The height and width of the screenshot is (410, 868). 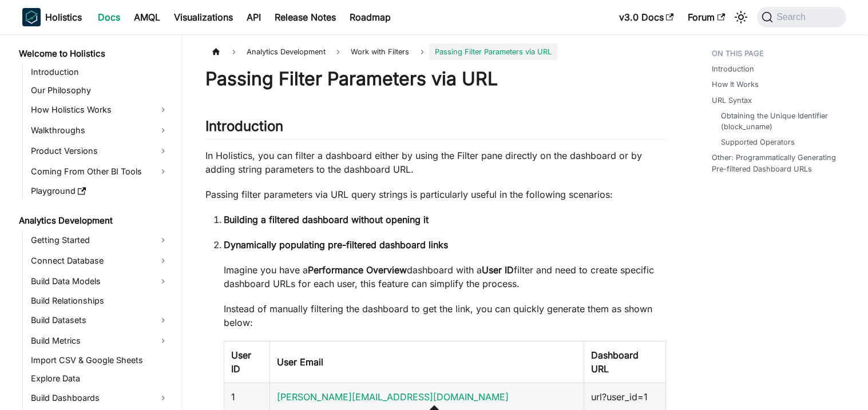 I want to click on th: User ID, so click(x=246, y=362).